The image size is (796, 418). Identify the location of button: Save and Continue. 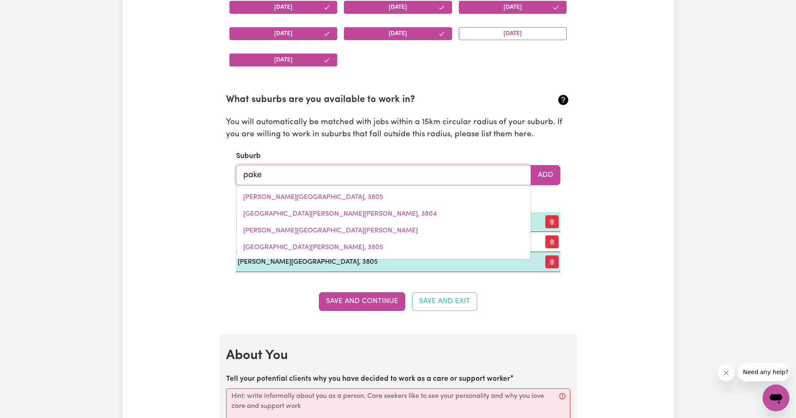
(362, 301).